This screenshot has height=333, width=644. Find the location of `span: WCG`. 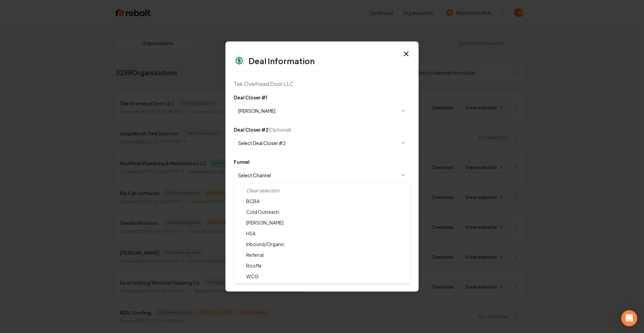

span: WCG is located at coordinates (252, 276).